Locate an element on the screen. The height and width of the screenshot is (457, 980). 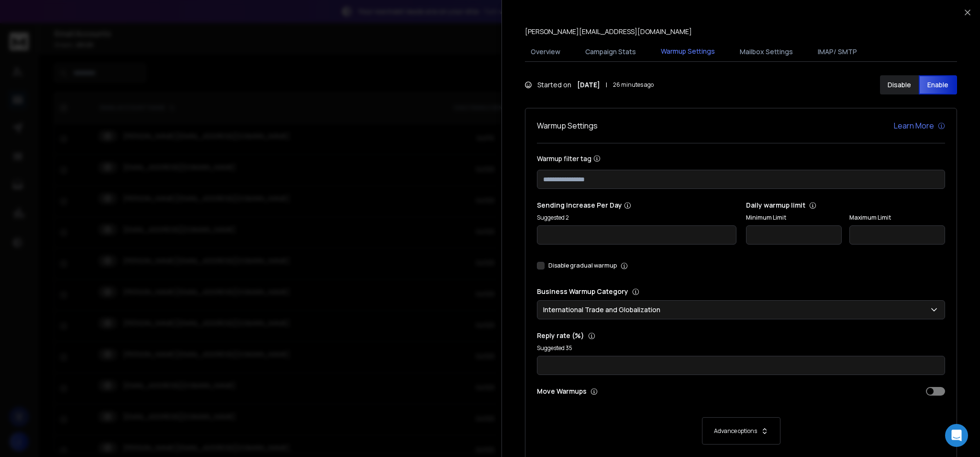
a: Learn More is located at coordinates (920, 126).